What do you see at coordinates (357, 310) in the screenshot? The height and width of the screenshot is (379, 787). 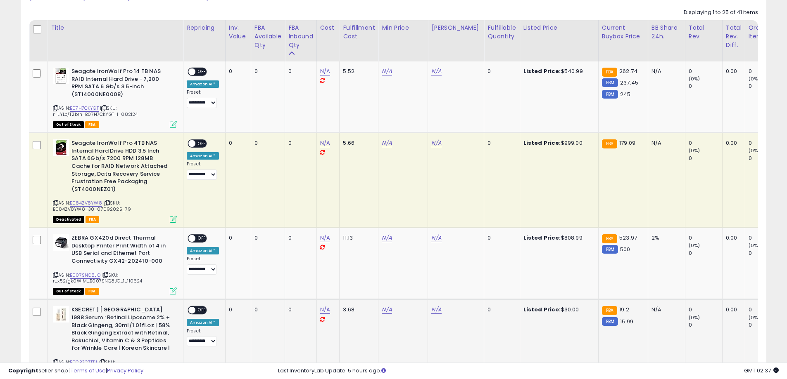 I see `div: 3.68` at bounding box center [357, 310].